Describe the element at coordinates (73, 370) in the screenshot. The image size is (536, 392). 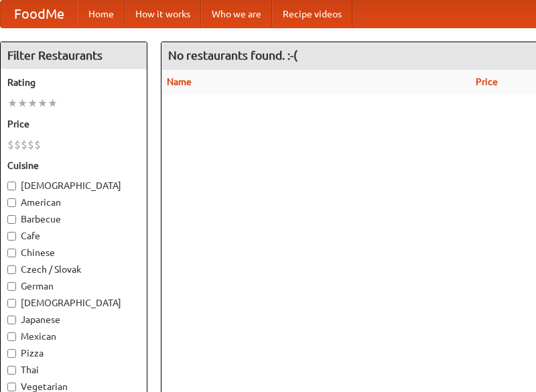
I see `label: Thai` at that location.